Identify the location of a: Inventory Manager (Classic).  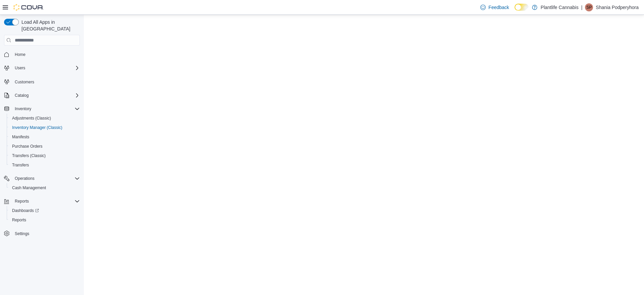
(37, 128).